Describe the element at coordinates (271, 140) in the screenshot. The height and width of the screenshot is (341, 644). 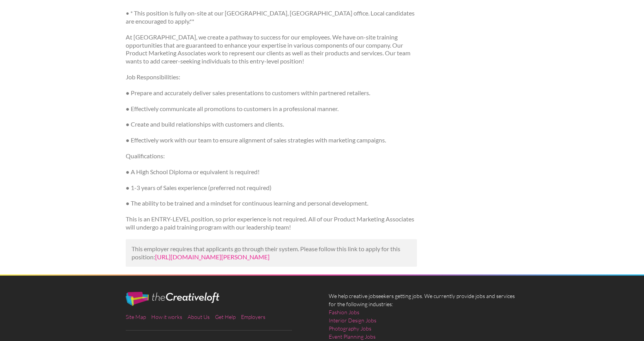
I see `p: ● Effectively work with our team to ensure alignment of sales strategies with marketing campaigns.` at that location.